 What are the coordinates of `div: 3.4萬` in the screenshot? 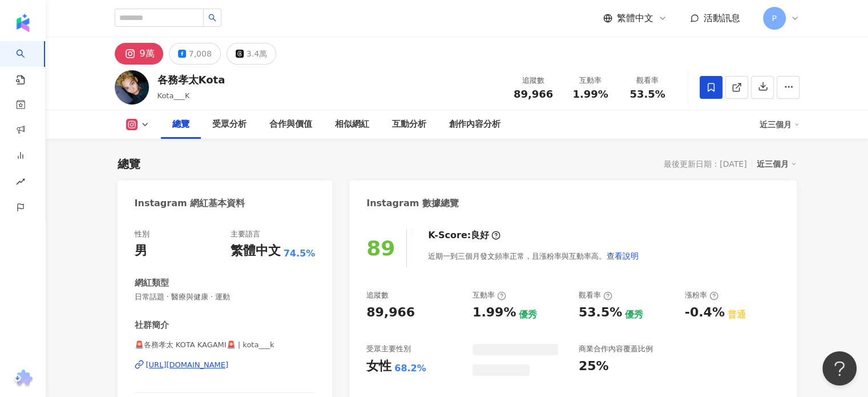 It's located at (257, 53).